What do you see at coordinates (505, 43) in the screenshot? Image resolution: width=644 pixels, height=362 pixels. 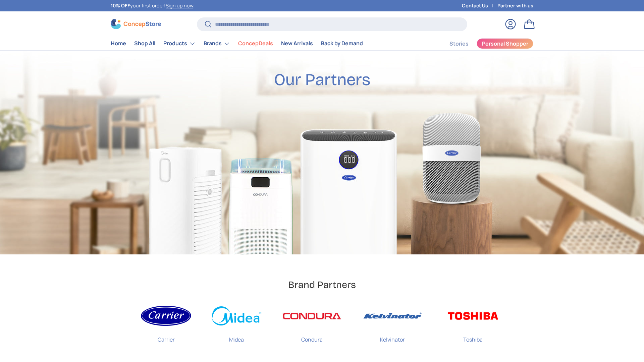 I see `span: Personal Shopper` at bounding box center [505, 43].